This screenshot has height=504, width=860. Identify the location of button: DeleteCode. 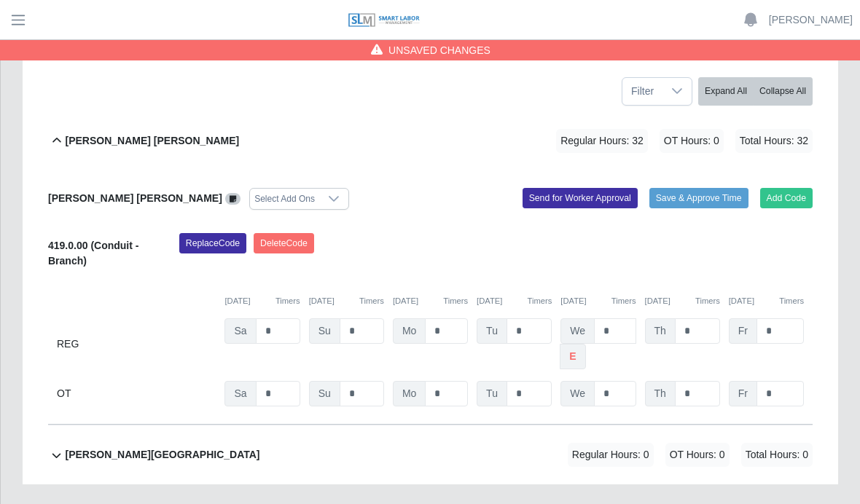
(284, 243).